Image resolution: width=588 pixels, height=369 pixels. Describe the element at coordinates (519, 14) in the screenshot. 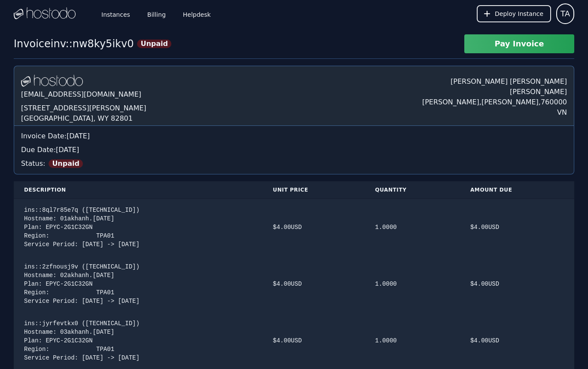

I see `span: Deploy Instance` at that location.